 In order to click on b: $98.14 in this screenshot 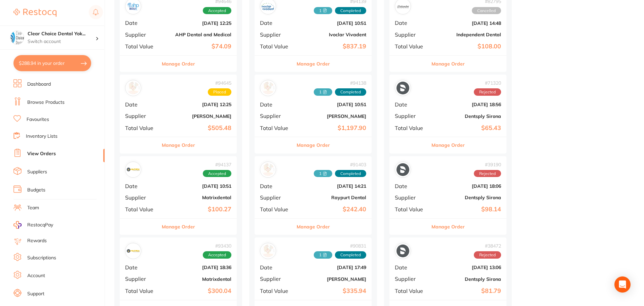, I will do `click(467, 209)`.